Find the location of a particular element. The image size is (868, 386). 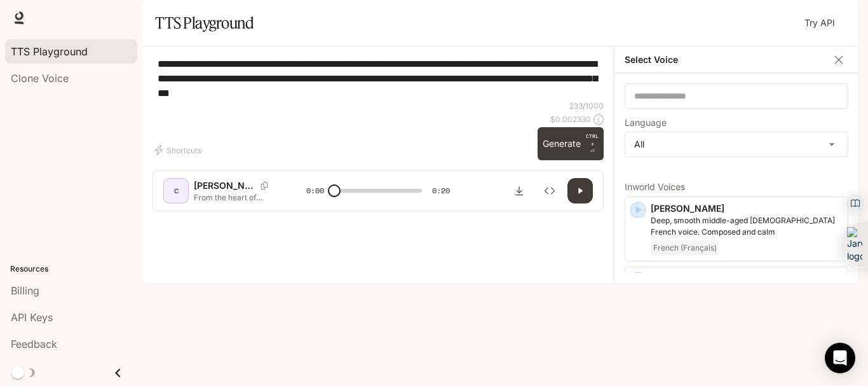

div: Open Intercom Messenger is located at coordinates (840, 358).